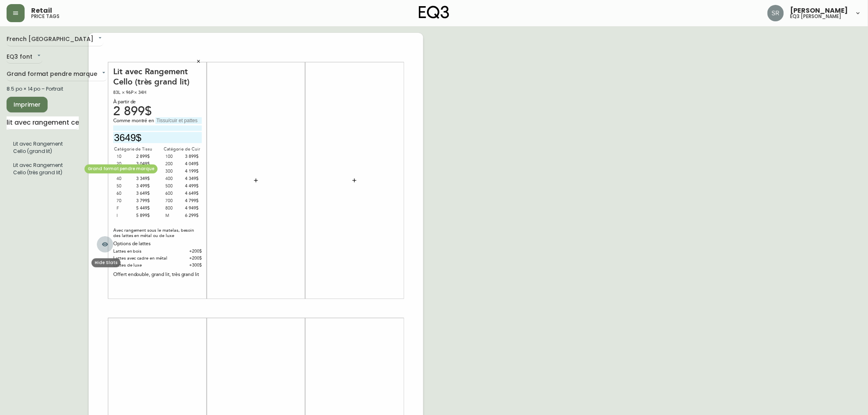 This screenshot has width=868, height=415. I want to click on div: 5 449$, so click(142, 208).